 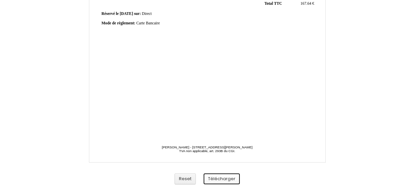 I want to click on span: Total TTC, so click(x=273, y=3).